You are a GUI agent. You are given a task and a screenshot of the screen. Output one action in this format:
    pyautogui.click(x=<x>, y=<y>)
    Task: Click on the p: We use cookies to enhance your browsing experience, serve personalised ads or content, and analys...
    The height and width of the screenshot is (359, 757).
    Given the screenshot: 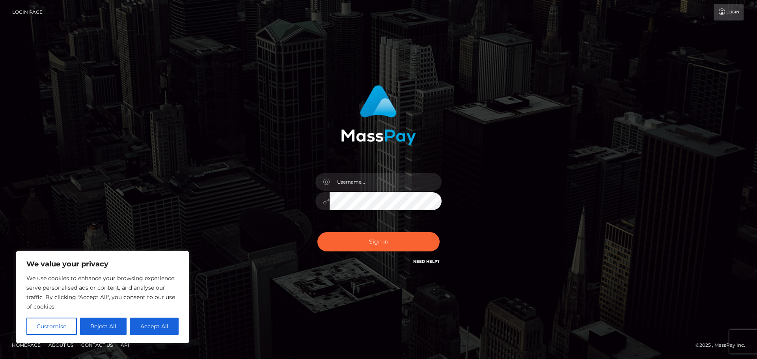 What is the action you would take?
    pyautogui.click(x=102, y=292)
    